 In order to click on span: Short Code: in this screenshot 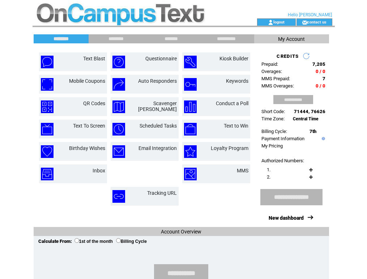, I will do `click(273, 111)`.